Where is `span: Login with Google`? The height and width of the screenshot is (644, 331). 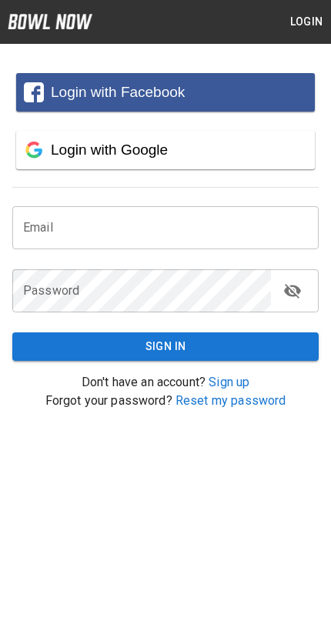
span: Login with Google is located at coordinates (109, 149).